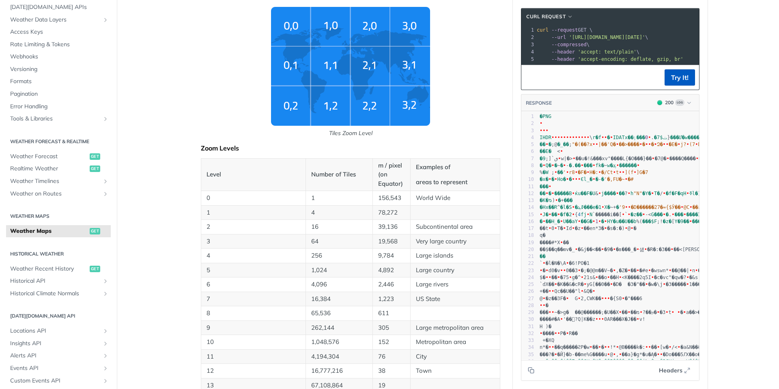  I want to click on span: 200, so click(660, 103).